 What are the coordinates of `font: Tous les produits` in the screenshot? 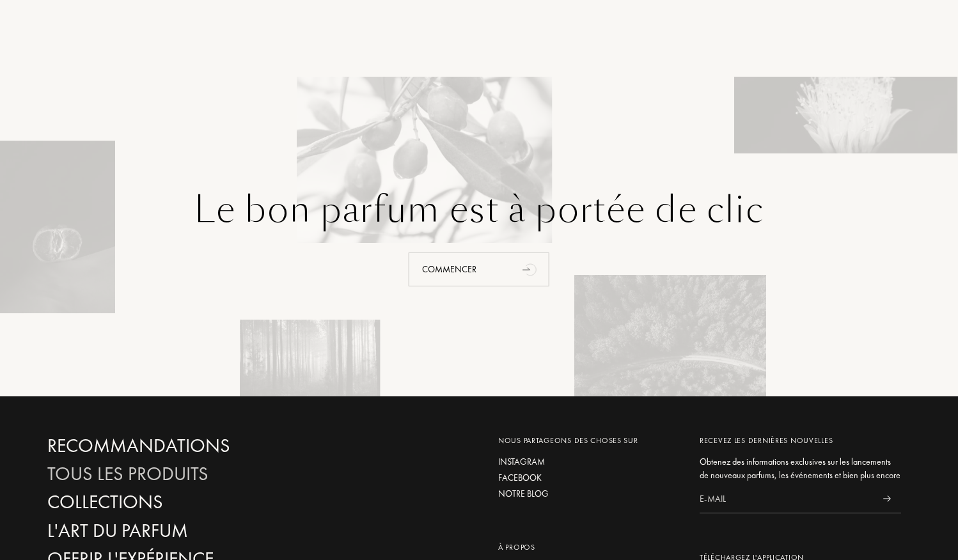 It's located at (128, 474).